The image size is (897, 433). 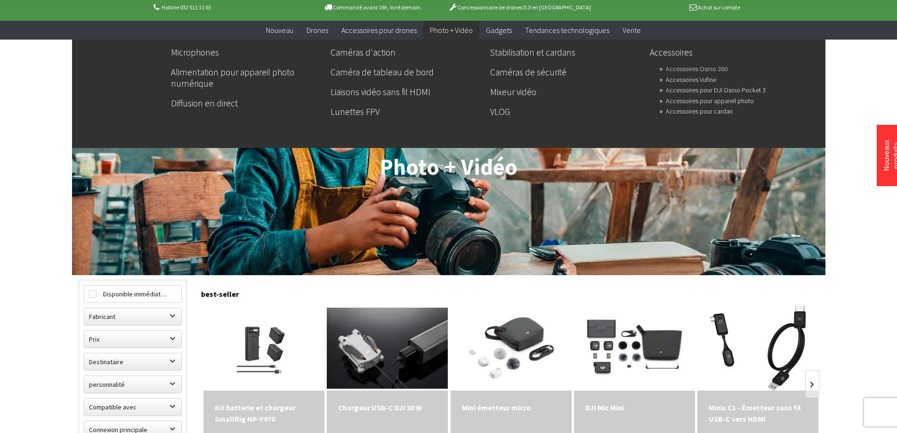 I want to click on a: Vente, so click(x=631, y=30).